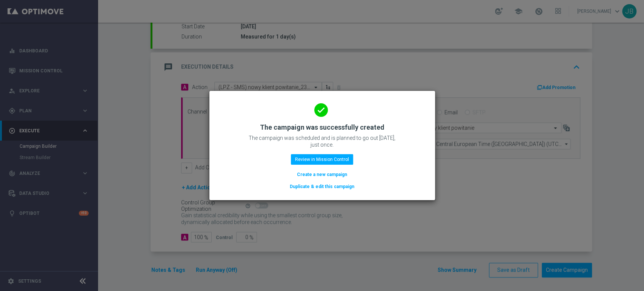 The width and height of the screenshot is (644, 291). What do you see at coordinates (322, 160) in the screenshot?
I see `button: Review in Mission Control` at bounding box center [322, 160].